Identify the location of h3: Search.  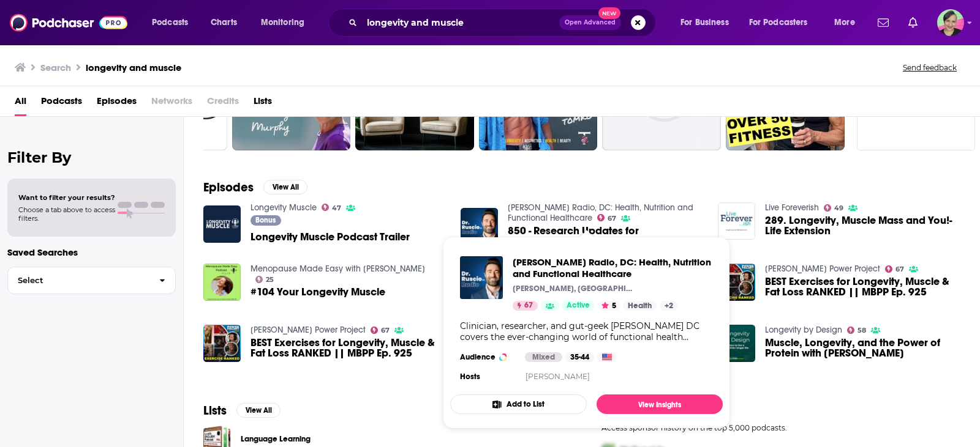
(56, 68).